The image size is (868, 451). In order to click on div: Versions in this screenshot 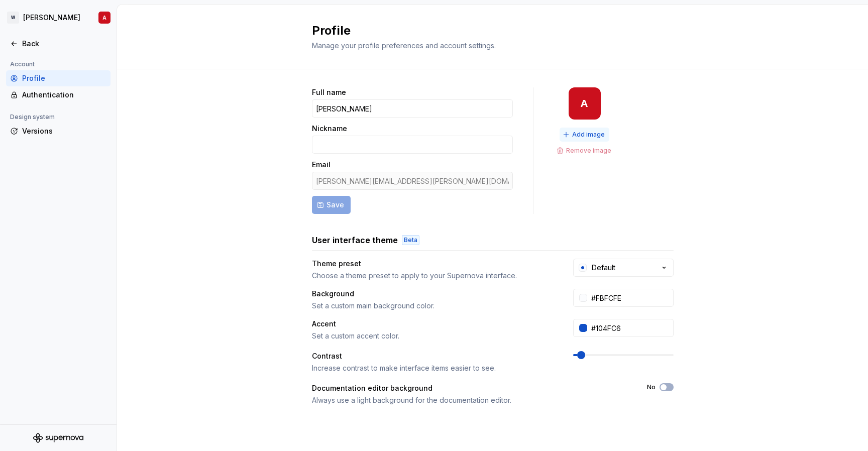, I will do `click(65, 131)`.